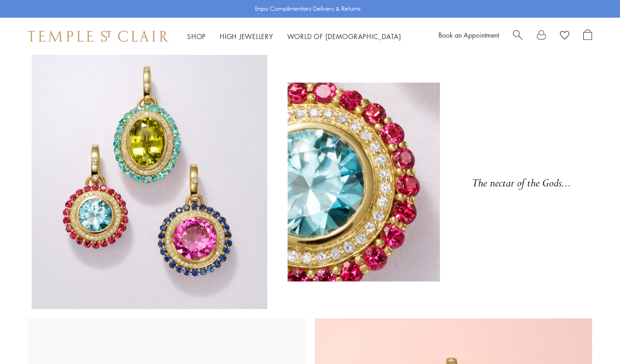 This screenshot has width=620, height=364. Describe the element at coordinates (246, 36) in the screenshot. I see `a: High JewelleryHigh Jewellery` at that location.